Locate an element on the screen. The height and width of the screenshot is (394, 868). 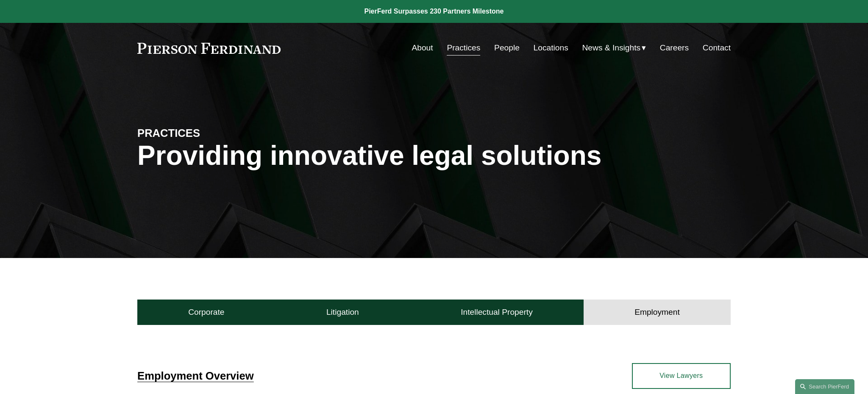
a: Locations is located at coordinates (551, 48).